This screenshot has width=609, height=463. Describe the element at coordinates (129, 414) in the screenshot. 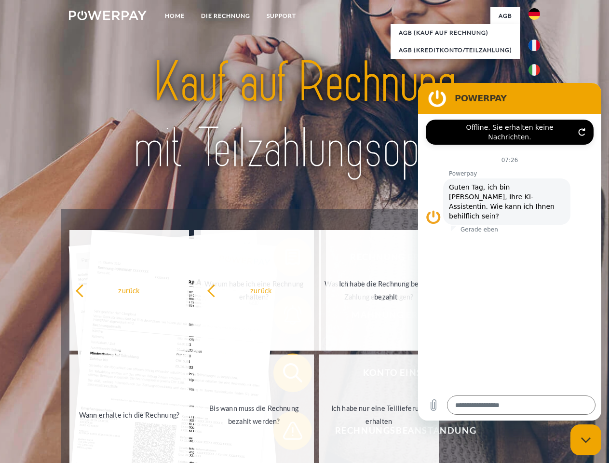

I see `div: Wann erhalte ich die Rechnung?` at that location.